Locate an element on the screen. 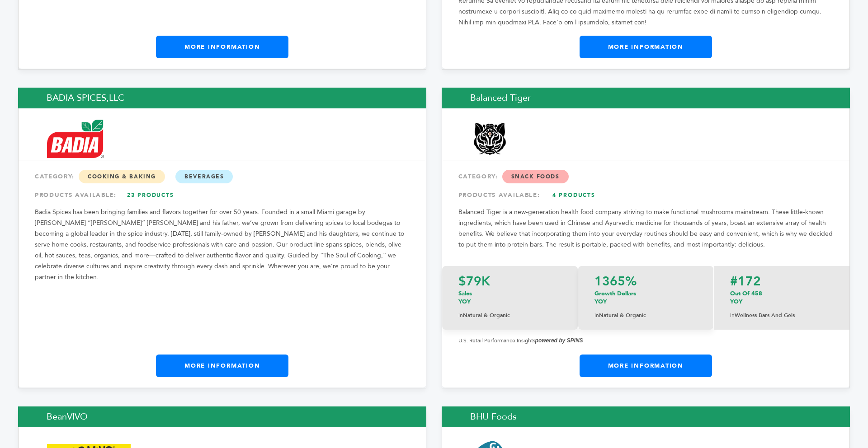 Image resolution: width=868 pixels, height=448 pixels. h2: BHU Foods is located at coordinates (645, 417).